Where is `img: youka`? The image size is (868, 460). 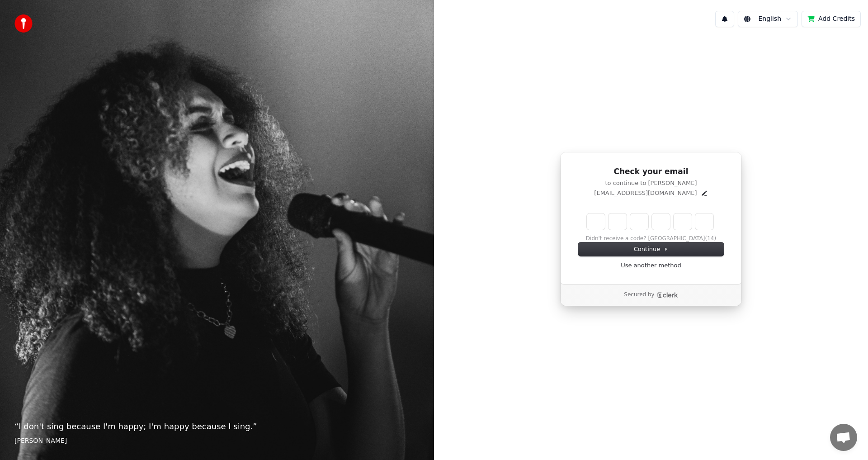
img: youka is located at coordinates (24, 24).